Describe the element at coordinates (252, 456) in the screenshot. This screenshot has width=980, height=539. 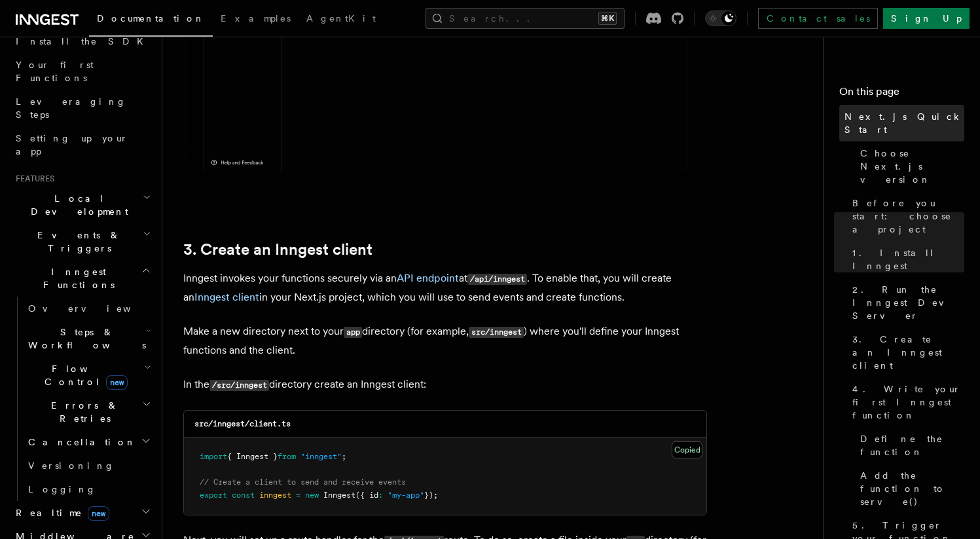
I see `span: { Inngest }` at that location.